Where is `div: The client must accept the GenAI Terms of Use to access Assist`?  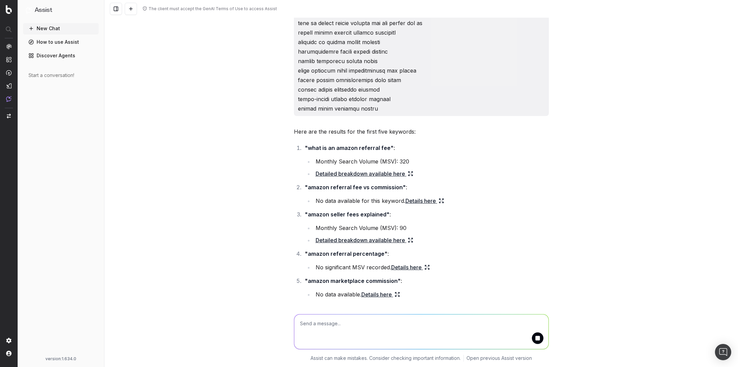
div: The client must accept the GenAI Terms of Use to access Assist is located at coordinates (213, 9).